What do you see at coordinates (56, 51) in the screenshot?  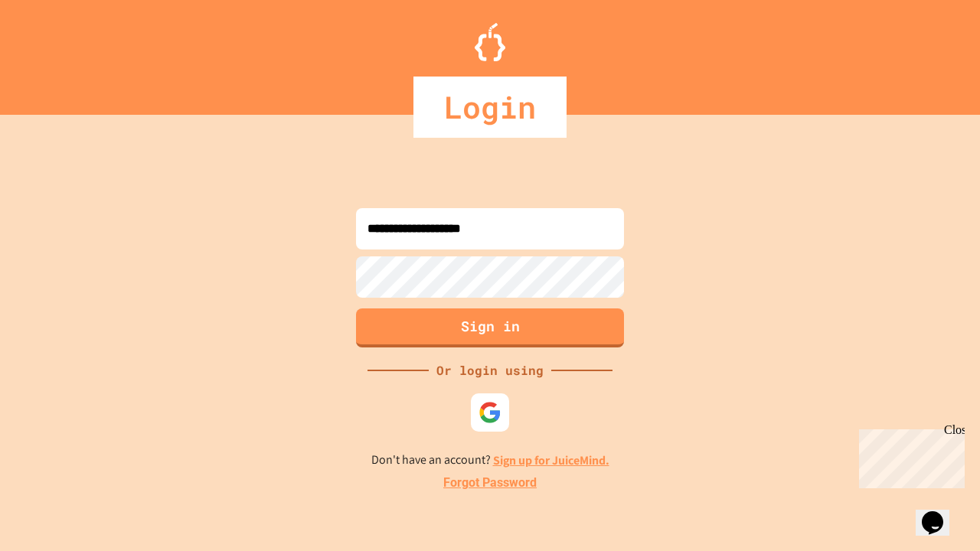 I see `div: Chat with us now!Close` at bounding box center [56, 51].